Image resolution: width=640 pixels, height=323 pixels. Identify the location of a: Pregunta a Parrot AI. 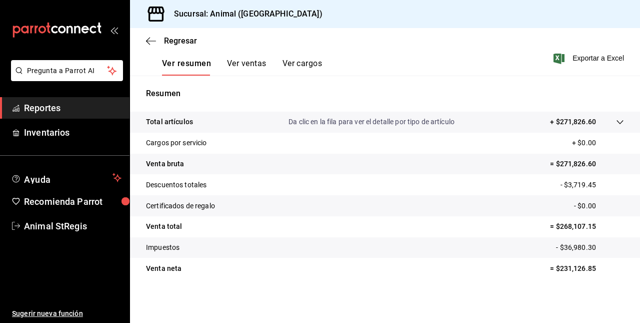
(65, 78).